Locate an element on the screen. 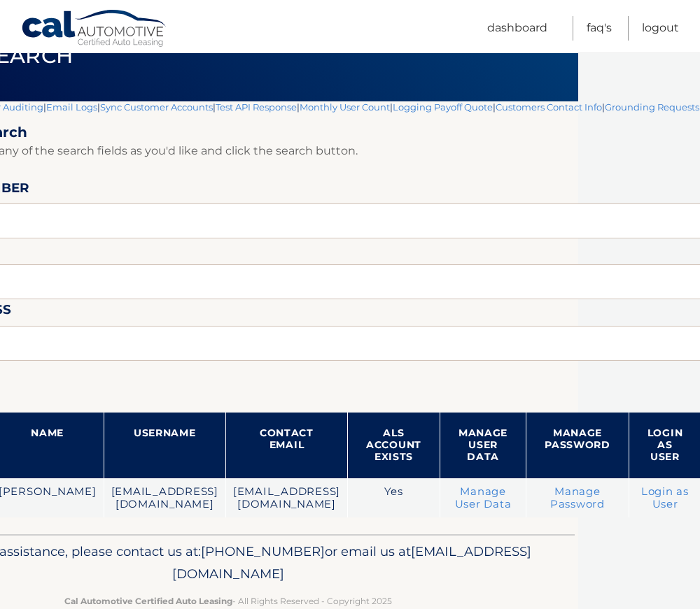 The image size is (700, 609). a: Dashboard is located at coordinates (517, 28).